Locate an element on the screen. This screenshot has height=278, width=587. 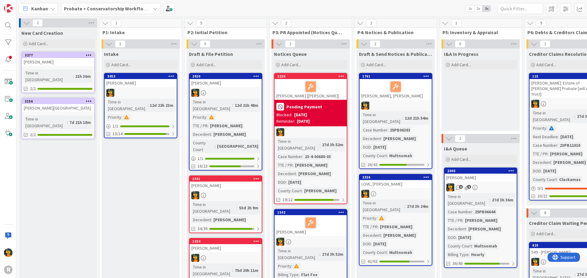
div: County Court is located at coordinates (374, 156).